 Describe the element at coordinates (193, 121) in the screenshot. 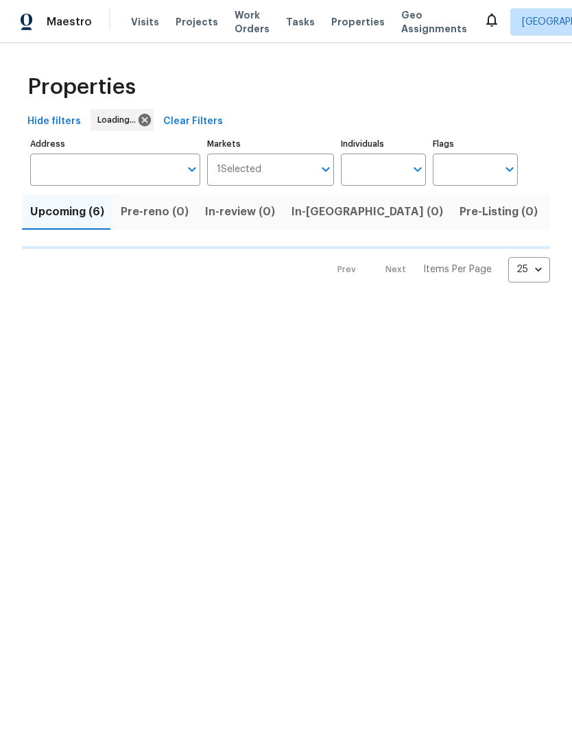

I see `button: Clear Filters` at that location.